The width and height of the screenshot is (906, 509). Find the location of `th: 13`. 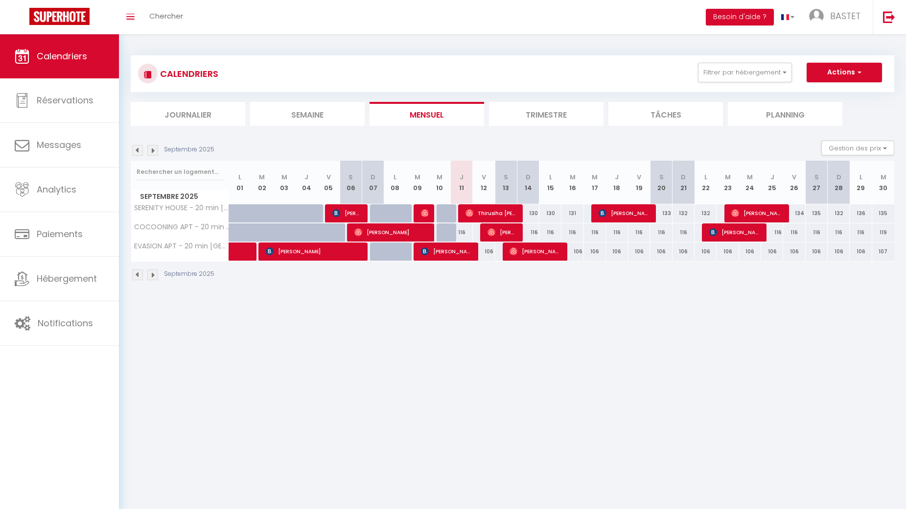

th: 13 is located at coordinates (506, 182).